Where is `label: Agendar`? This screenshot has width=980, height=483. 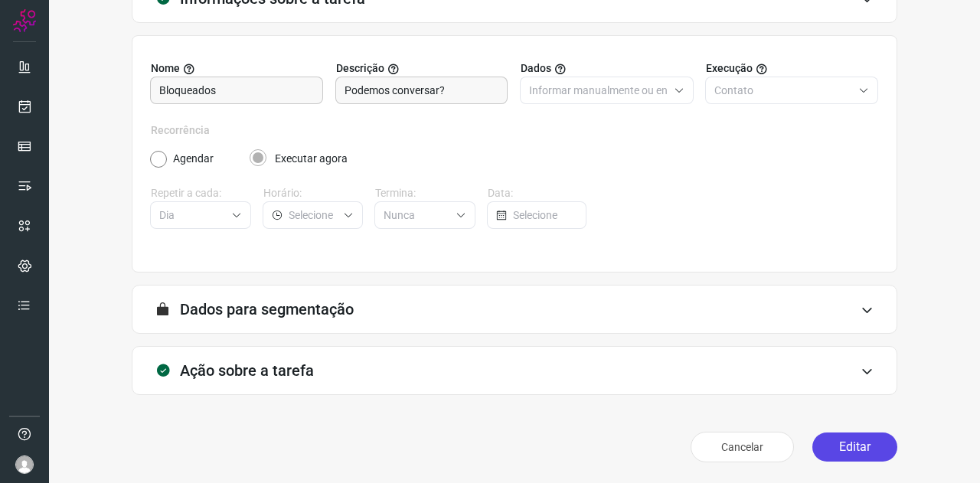 label: Agendar is located at coordinates (193, 158).